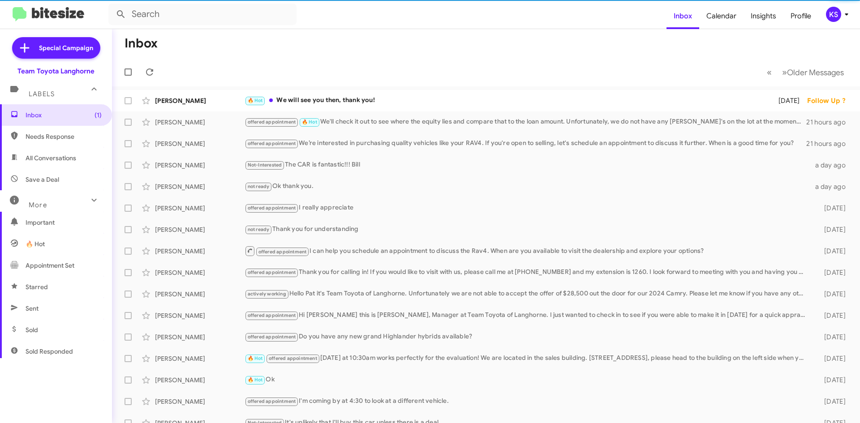 This screenshot has height=423, width=860. Describe the element at coordinates (721, 16) in the screenshot. I see `span: Calendar` at that location.